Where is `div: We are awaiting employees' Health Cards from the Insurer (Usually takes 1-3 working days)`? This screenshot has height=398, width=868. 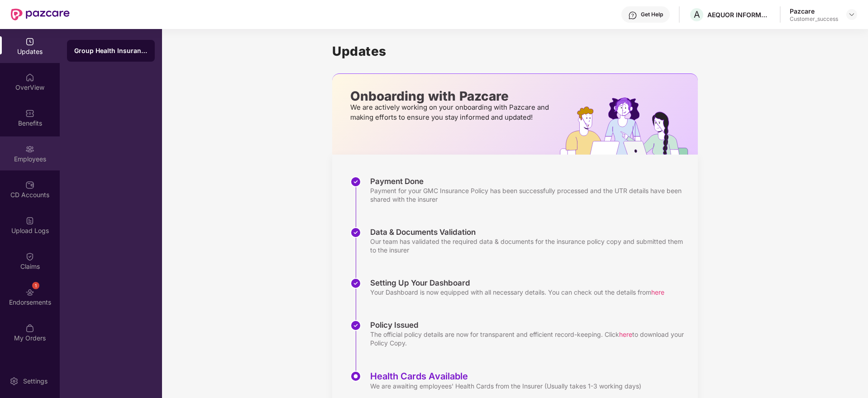
div: We are awaiting employees' Health Cards from the Insurer (Usually takes 1-3 working days) is located at coordinates (506, 385).